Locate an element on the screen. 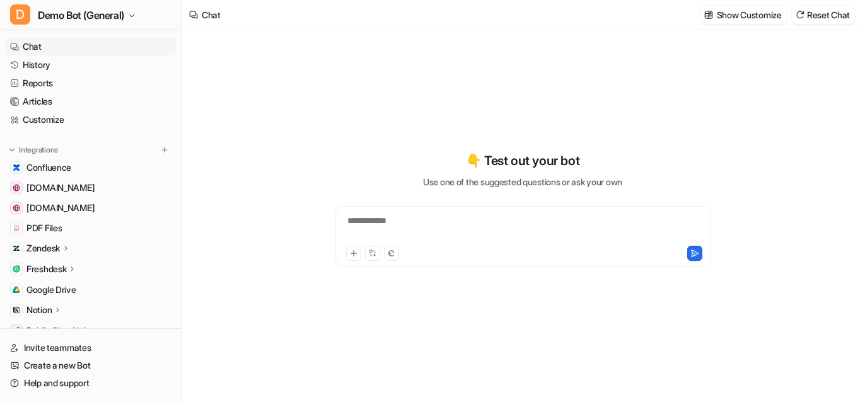 Image resolution: width=865 pixels, height=402 pixels. img: Notion is located at coordinates (16, 310).